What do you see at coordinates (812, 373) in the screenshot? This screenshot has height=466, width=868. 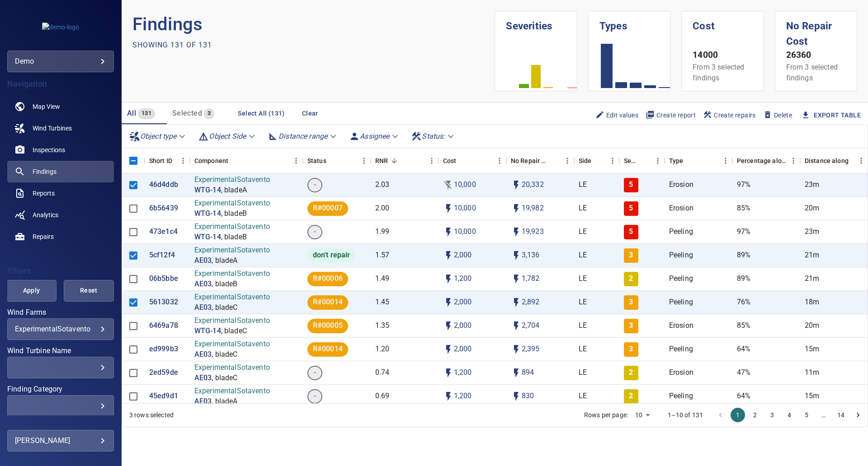 I see `p: 11m` at bounding box center [812, 373].